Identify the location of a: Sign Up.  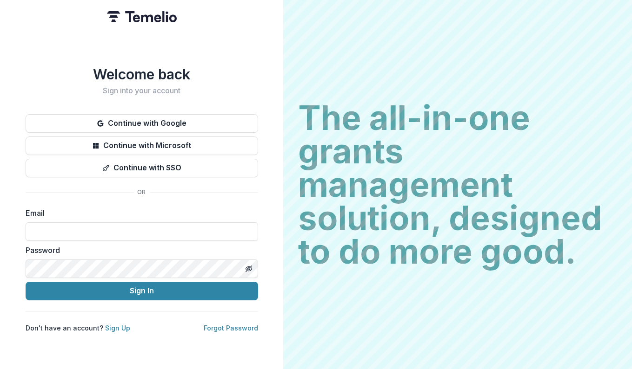
(118, 328).